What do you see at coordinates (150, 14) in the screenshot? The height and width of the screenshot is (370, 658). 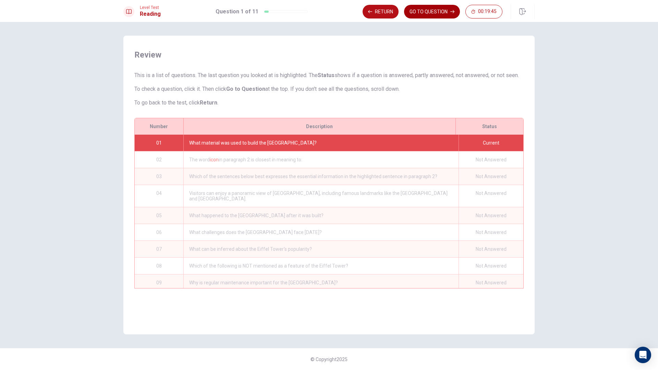 I see `h1: Reading` at bounding box center [150, 14].